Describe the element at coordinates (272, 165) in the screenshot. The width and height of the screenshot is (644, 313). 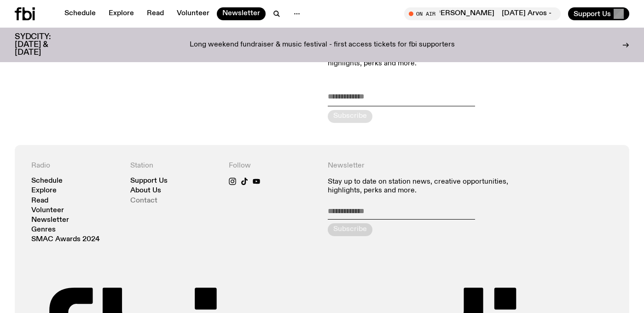
I see `h4: Follow` at that location.